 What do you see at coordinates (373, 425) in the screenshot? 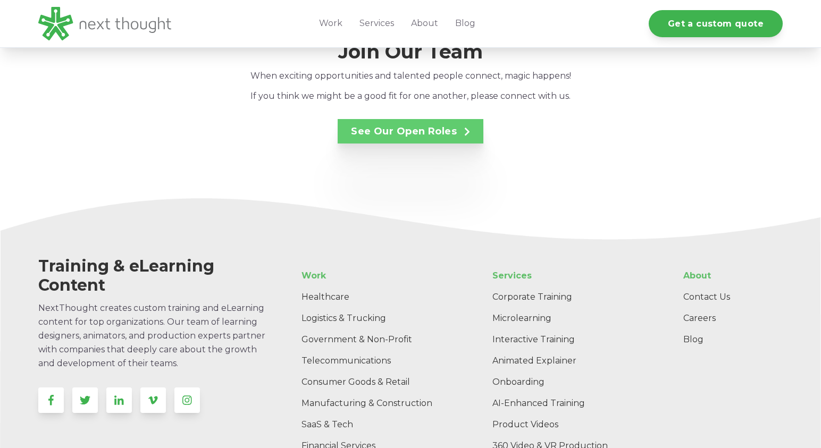
I see `a: SaaS & Tech` at bounding box center [373, 425].